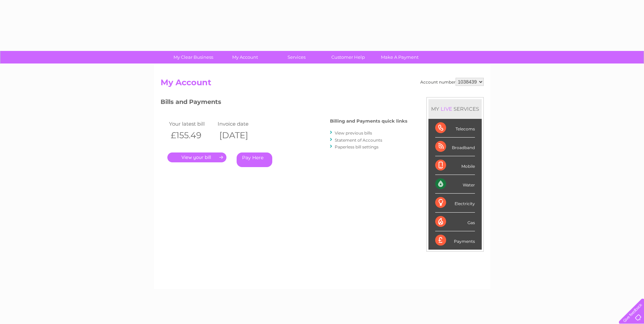 The height and width of the screenshot is (324, 644). I want to click on a: View previous bills, so click(353, 133).